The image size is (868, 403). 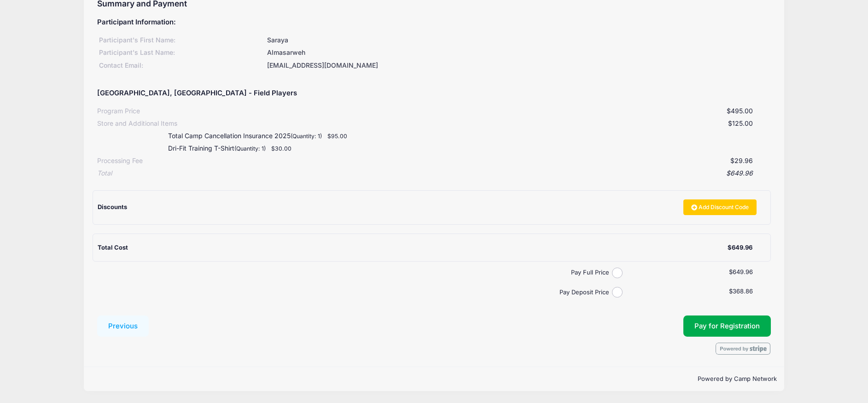 I want to click on span: Discounts, so click(x=112, y=207).